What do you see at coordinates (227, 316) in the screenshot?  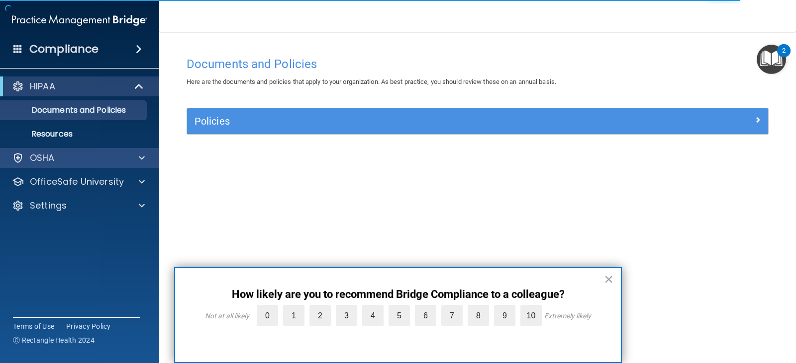 I see `div: Not at all likely` at bounding box center [227, 316].